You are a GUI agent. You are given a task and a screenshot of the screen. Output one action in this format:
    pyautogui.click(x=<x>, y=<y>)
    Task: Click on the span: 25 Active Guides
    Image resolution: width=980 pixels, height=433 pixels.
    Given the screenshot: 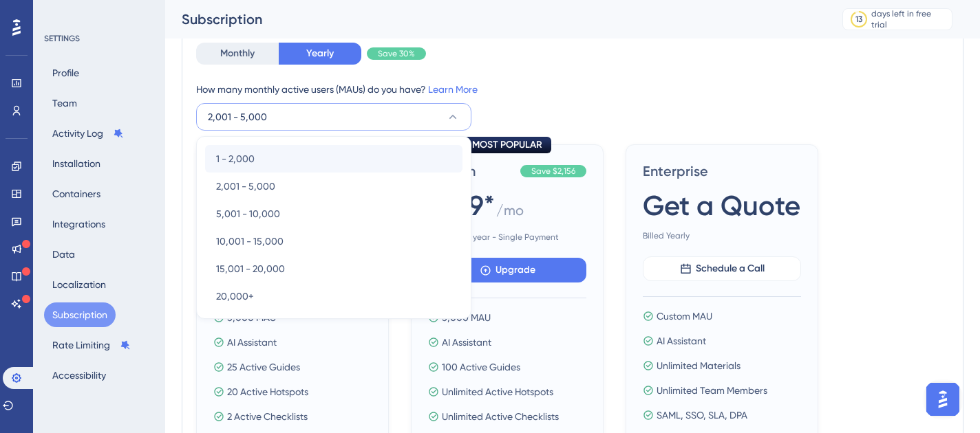 What is the action you would take?
    pyautogui.click(x=264, y=367)
    